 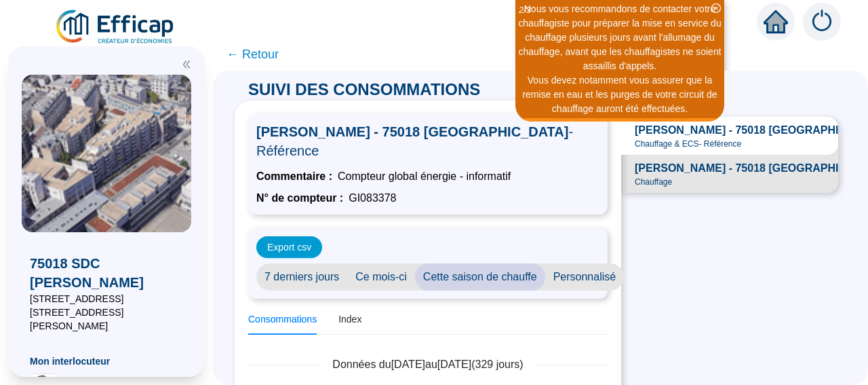 I want to click on span: 7 derniers jours, so click(x=301, y=277).